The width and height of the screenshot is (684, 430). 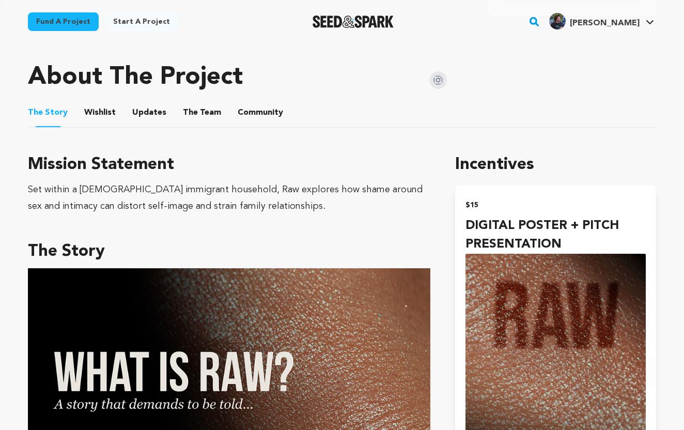 What do you see at coordinates (557, 21) in the screenshot?
I see `img: 08499ed398de49bf.jpg` at bounding box center [557, 21].